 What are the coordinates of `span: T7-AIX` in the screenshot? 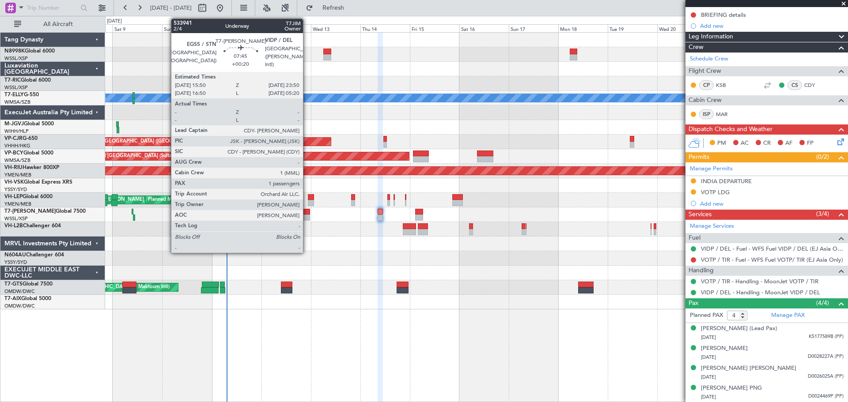 It's located at (13, 299).